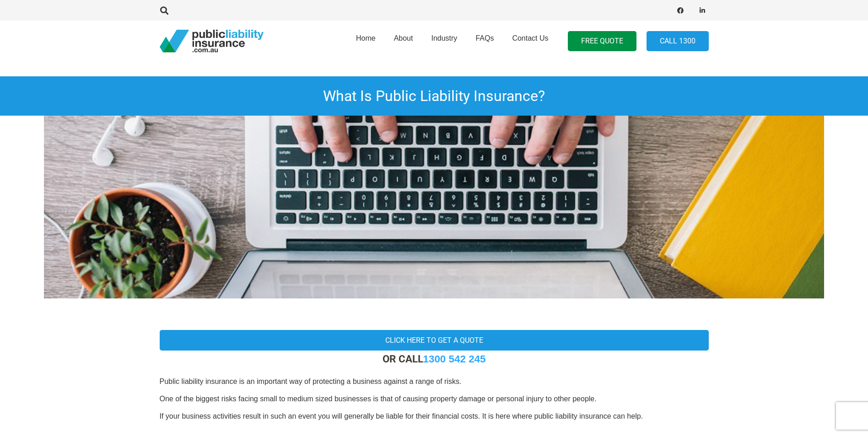 The image size is (868, 436). I want to click on p: Public liability insurance is an important way of protecting a business against a range of risks., so click(434, 382).